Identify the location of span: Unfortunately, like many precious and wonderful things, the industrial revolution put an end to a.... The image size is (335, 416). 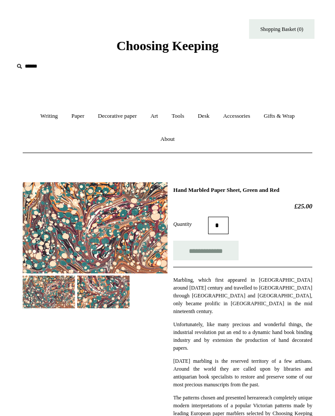
(243, 336).